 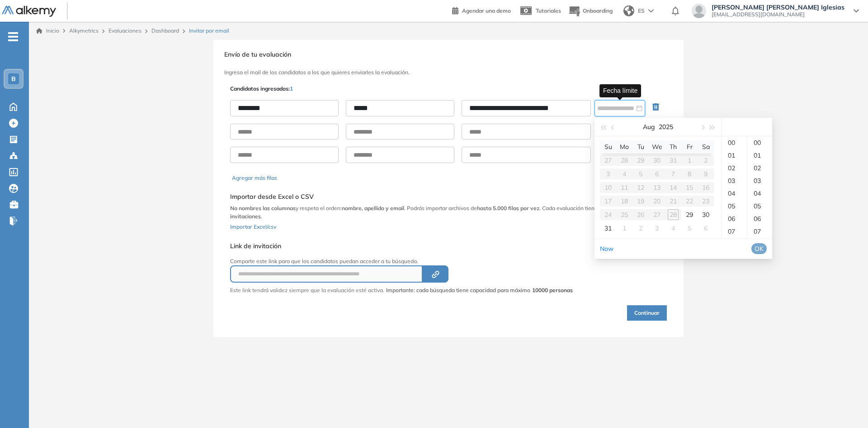 I want to click on button: Agregar más filas, so click(x=254, y=178).